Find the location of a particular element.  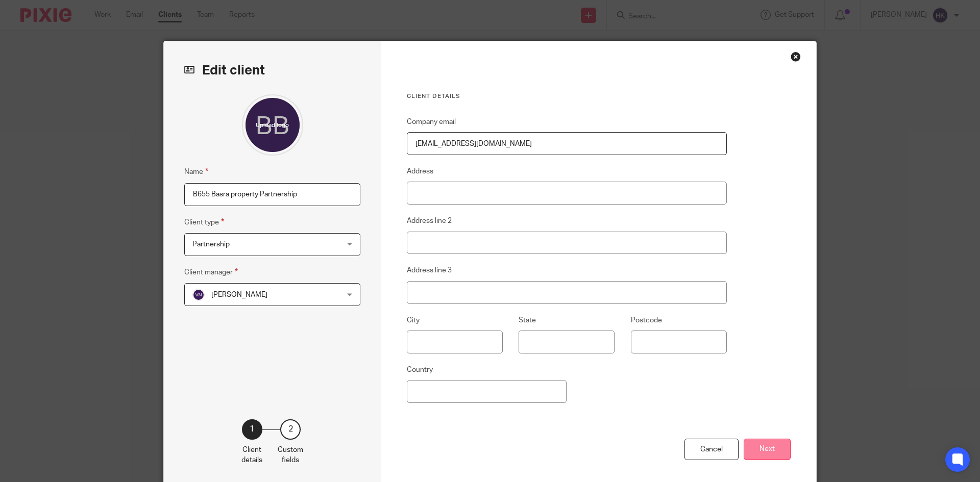

label: Client manager is located at coordinates (211, 272).